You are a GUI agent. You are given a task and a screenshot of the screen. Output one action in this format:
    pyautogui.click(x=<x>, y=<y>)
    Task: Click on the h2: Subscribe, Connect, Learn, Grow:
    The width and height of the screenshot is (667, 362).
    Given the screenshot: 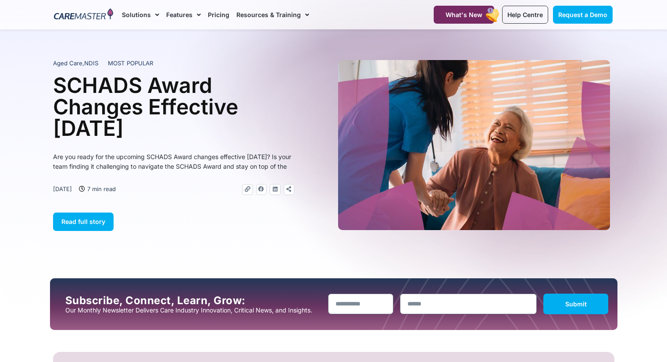 What is the action you would take?
    pyautogui.click(x=193, y=301)
    